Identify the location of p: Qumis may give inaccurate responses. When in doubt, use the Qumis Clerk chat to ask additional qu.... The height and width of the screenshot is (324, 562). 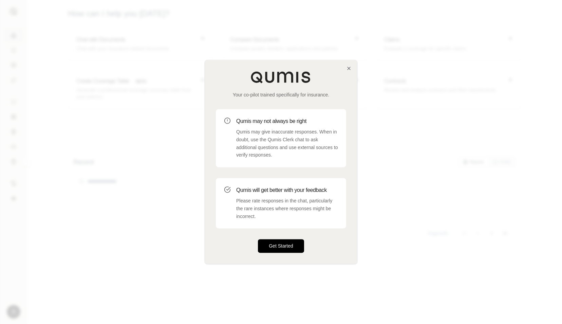
(287, 143).